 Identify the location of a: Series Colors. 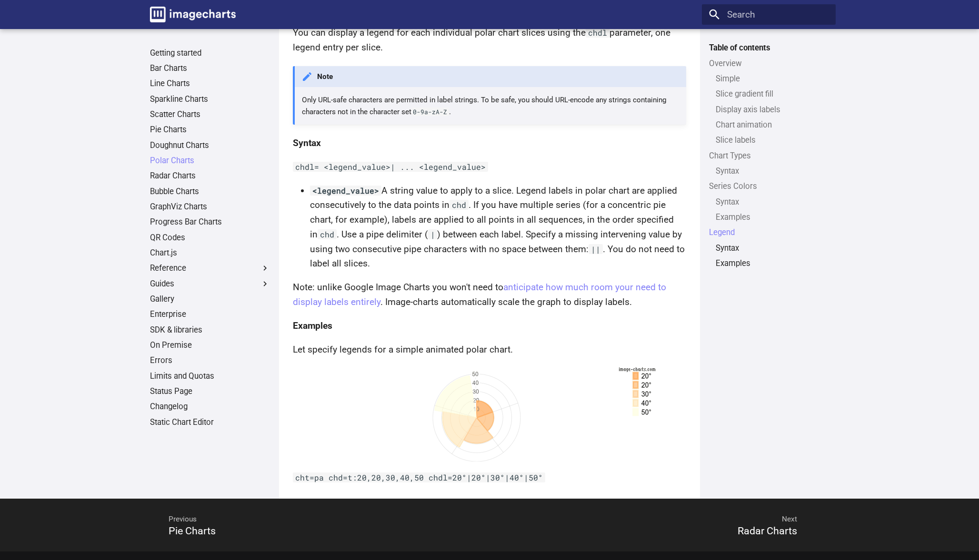
(769, 186).